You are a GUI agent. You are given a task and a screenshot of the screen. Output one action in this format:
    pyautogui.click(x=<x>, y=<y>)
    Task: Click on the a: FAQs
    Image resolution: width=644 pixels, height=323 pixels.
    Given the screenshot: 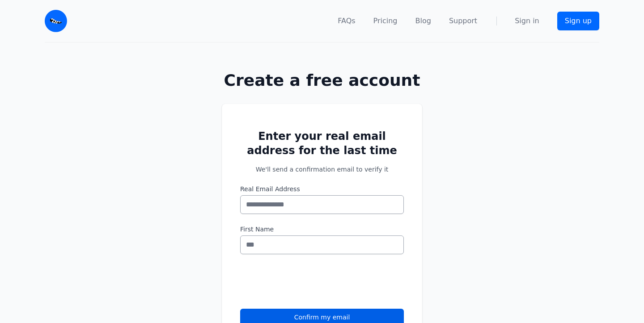 What is the action you would take?
    pyautogui.click(x=347, y=21)
    